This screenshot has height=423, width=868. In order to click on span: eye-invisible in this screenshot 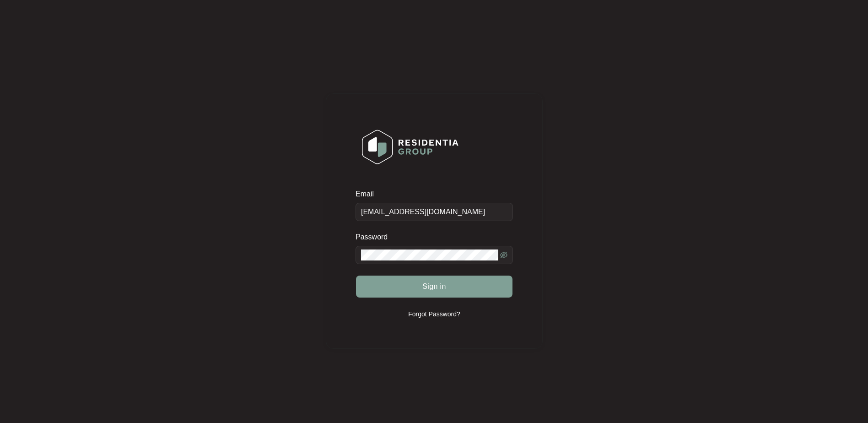, I will do `click(504, 255)`.